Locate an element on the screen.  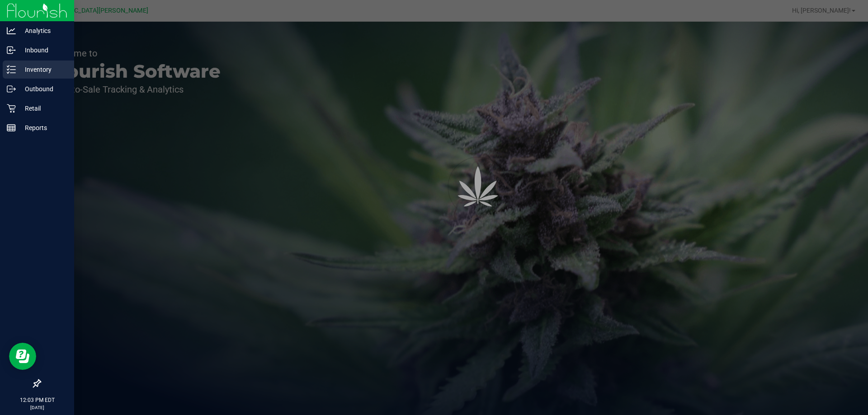
p: Inbound is located at coordinates (43, 50).